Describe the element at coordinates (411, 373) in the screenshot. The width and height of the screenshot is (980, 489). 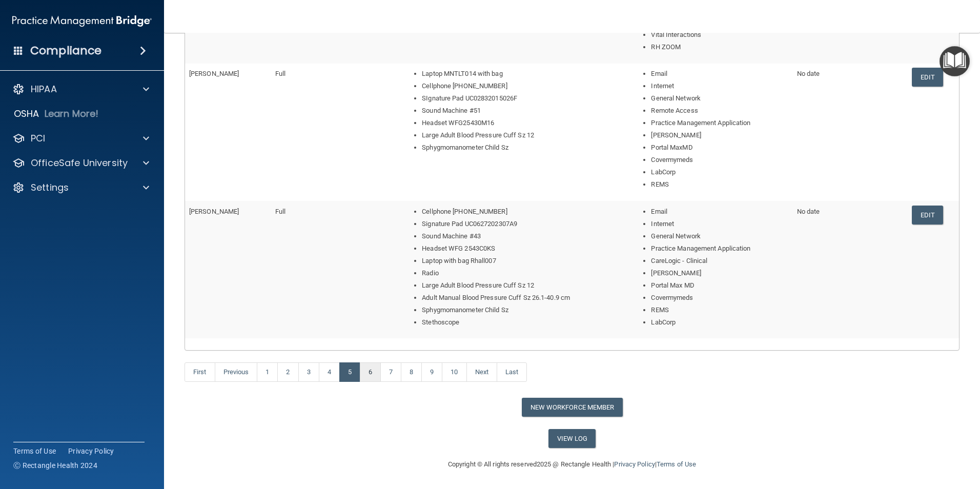
I see `a: 8` at that location.